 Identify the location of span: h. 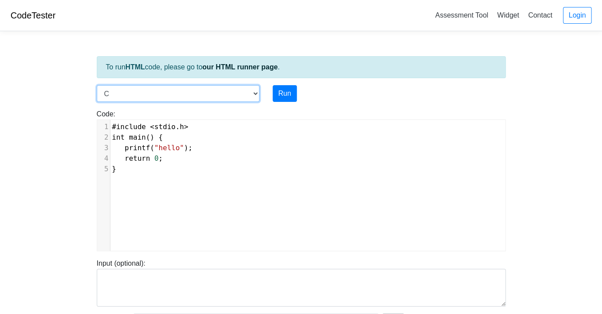
(182, 127).